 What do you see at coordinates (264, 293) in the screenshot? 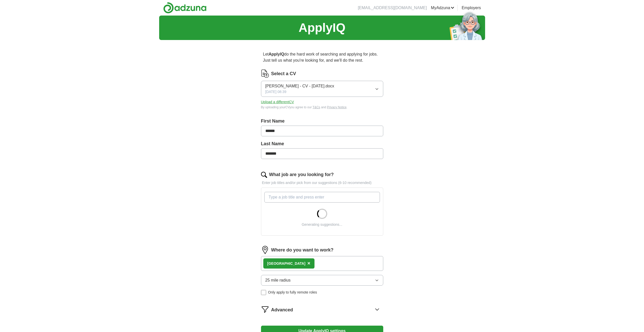
I see `input: Only apply to fully remote roles` at bounding box center [264, 293].